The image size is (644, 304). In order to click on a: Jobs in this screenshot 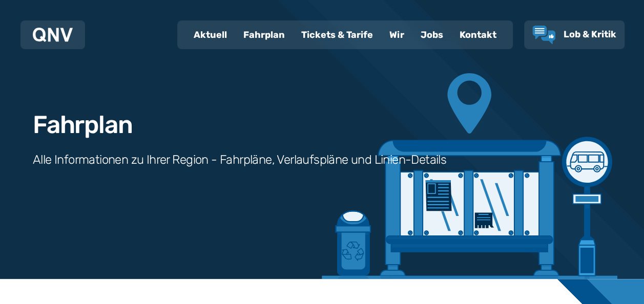, I will do `click(432, 35)`.